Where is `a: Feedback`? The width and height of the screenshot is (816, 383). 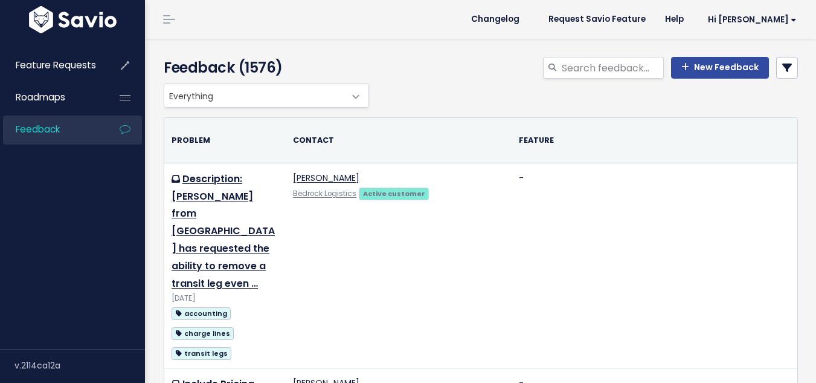
a: Feedback is located at coordinates (51, 129).